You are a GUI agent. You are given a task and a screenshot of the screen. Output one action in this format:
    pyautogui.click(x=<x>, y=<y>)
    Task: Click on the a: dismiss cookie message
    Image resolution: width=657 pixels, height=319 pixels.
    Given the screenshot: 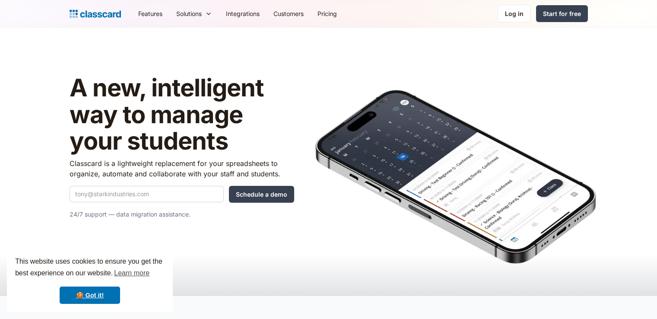 What is the action you would take?
    pyautogui.click(x=90, y=295)
    